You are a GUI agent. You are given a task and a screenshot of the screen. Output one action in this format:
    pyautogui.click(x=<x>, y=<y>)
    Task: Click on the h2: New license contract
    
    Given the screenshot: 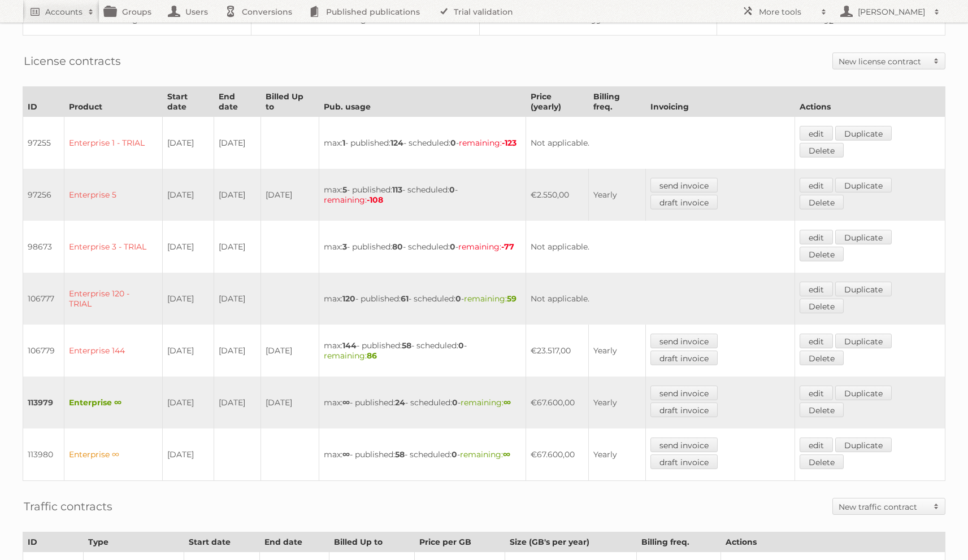 What is the action you would take?
    pyautogui.click(x=884, y=61)
    